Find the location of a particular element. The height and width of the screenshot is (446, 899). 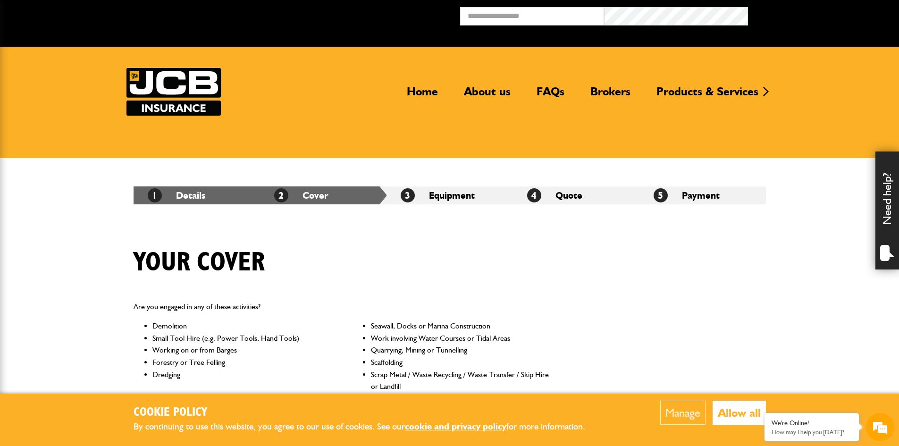

button: Manage is located at coordinates (683, 413).